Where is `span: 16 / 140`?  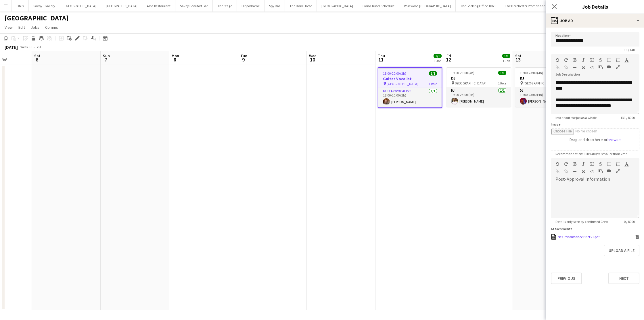 span: 16 / 140 is located at coordinates (629, 50).